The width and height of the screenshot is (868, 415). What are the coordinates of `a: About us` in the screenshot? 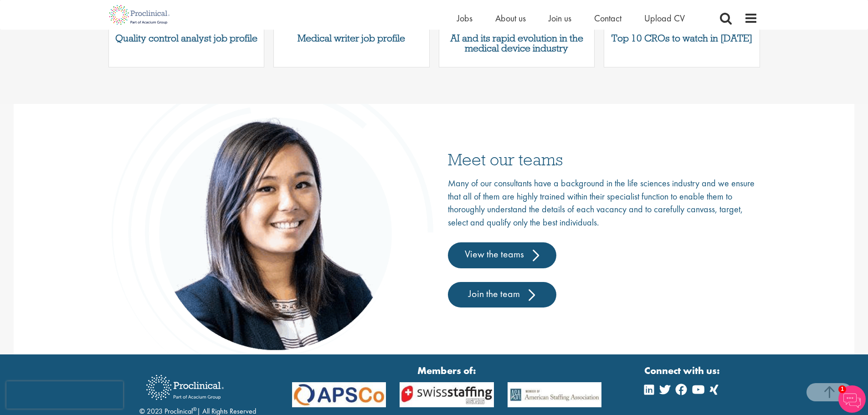 It's located at (511, 18).